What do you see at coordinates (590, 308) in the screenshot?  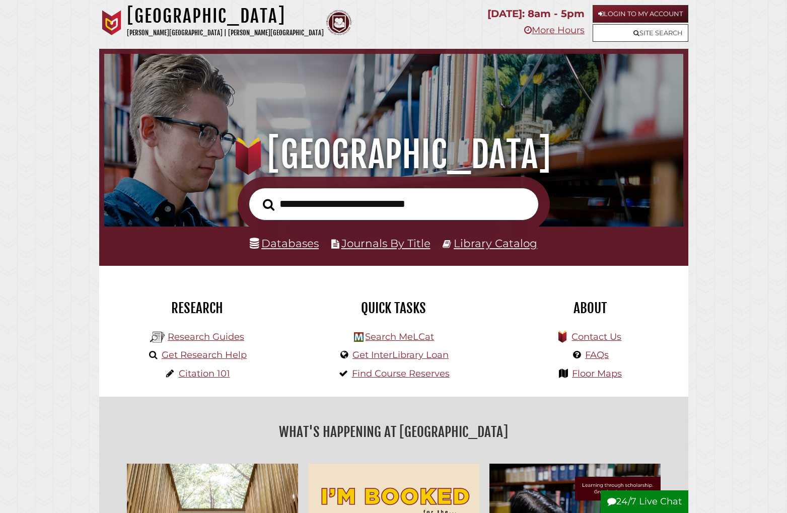 I see `h2: About` at bounding box center [590, 308].